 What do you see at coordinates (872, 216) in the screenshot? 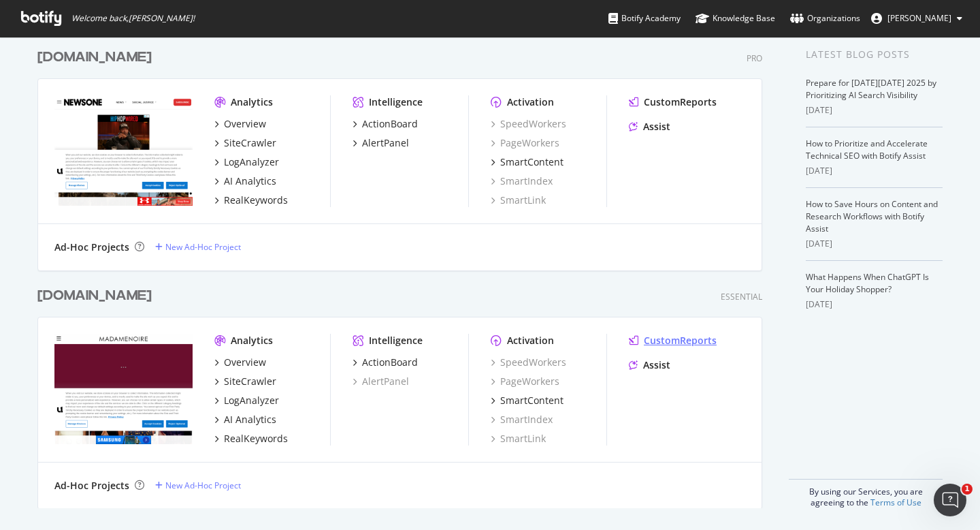
I see `a: How to Save Hours on Content and Research Workflows with Botify Assist` at bounding box center [872, 216].